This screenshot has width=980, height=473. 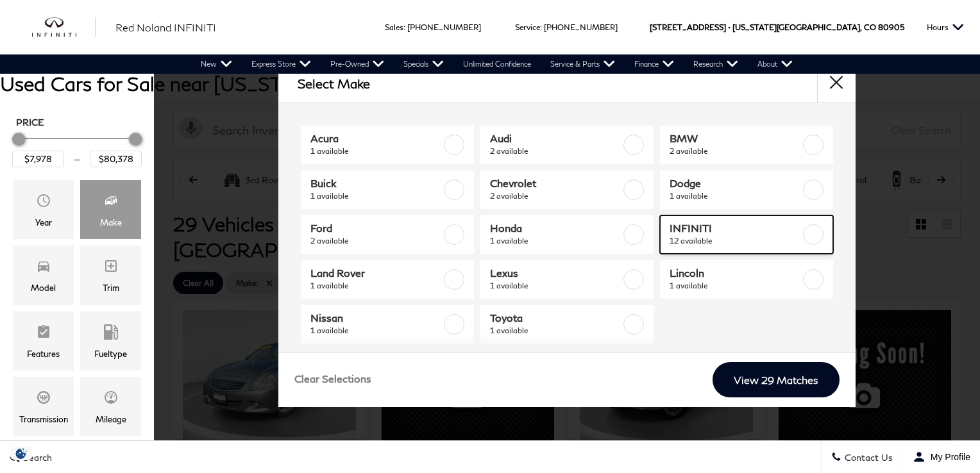 I want to click on div: Price, so click(x=77, y=148).